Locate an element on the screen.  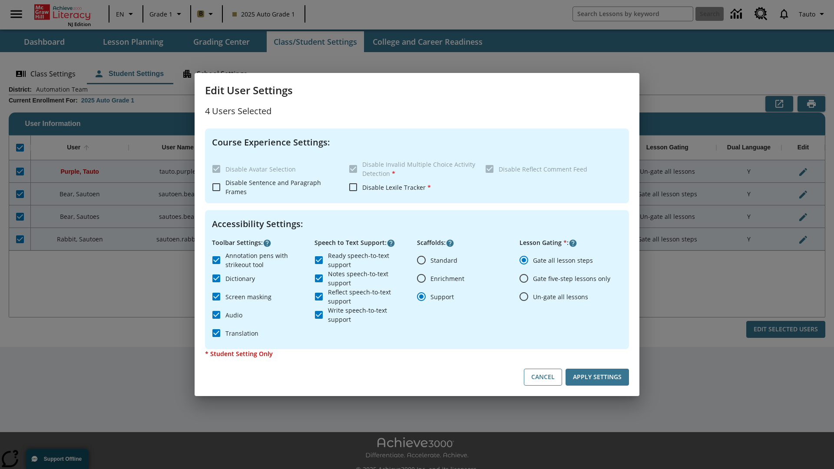
span: Ready speech-to-text support is located at coordinates (369, 260).